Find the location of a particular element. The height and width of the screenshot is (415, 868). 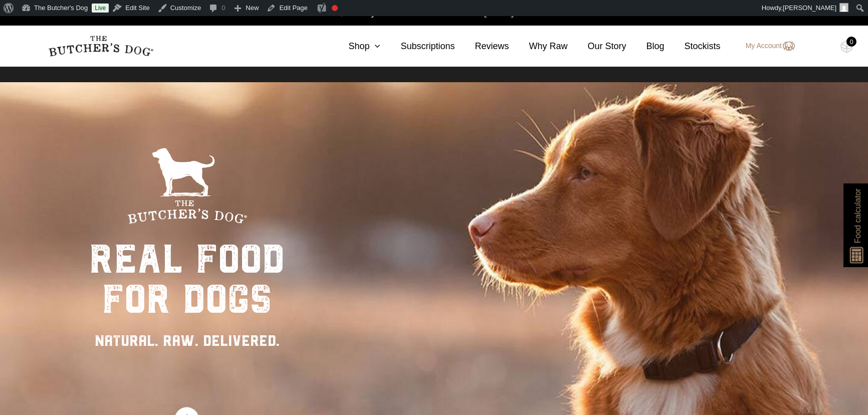

a: Reviews is located at coordinates (482, 46).